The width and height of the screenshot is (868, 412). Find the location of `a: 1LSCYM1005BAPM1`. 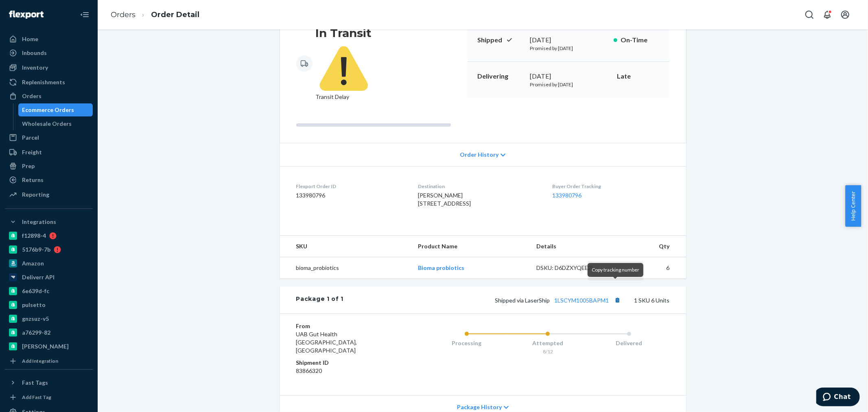

a: 1LSCYM1005BAPM1 is located at coordinates (582, 300).